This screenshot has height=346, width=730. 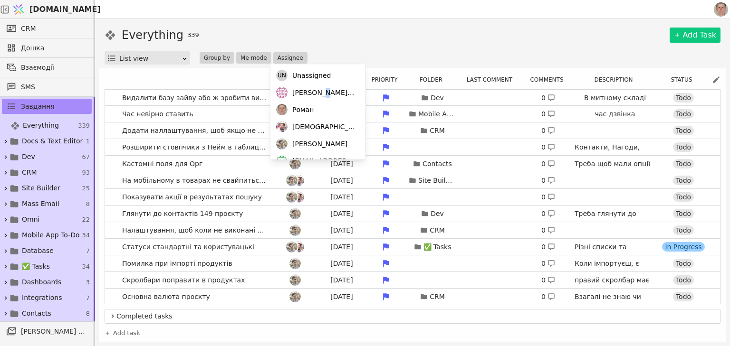 I want to click on span: Omni, so click(x=30, y=219).